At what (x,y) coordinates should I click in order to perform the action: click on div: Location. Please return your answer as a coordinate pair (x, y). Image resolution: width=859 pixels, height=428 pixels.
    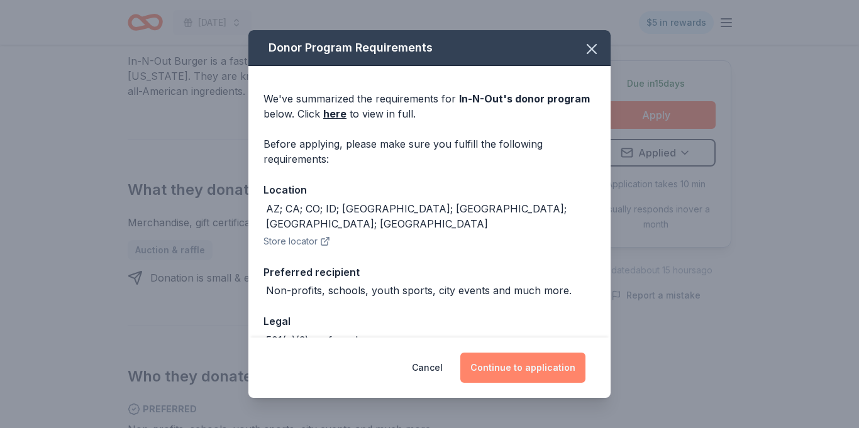
    Looking at the image, I should click on (430, 190).